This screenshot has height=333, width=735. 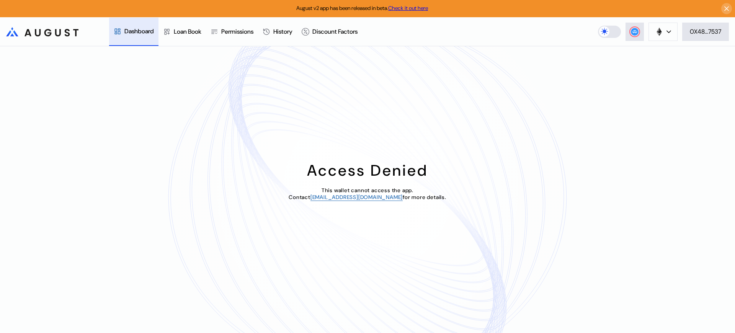 What do you see at coordinates (362, 8) in the screenshot?
I see `span: August v2 app has been released in beta.` at bounding box center [362, 8].